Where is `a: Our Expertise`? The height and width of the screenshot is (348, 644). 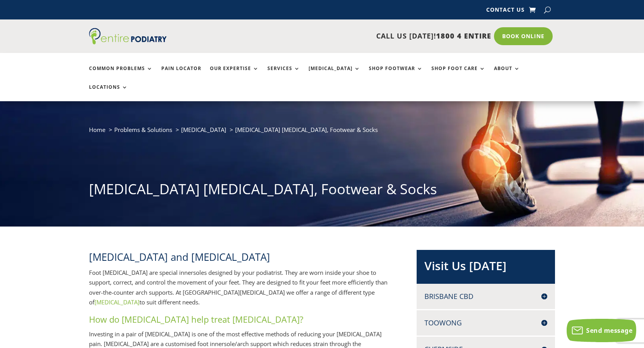 a: Our Expertise is located at coordinates (235, 74).